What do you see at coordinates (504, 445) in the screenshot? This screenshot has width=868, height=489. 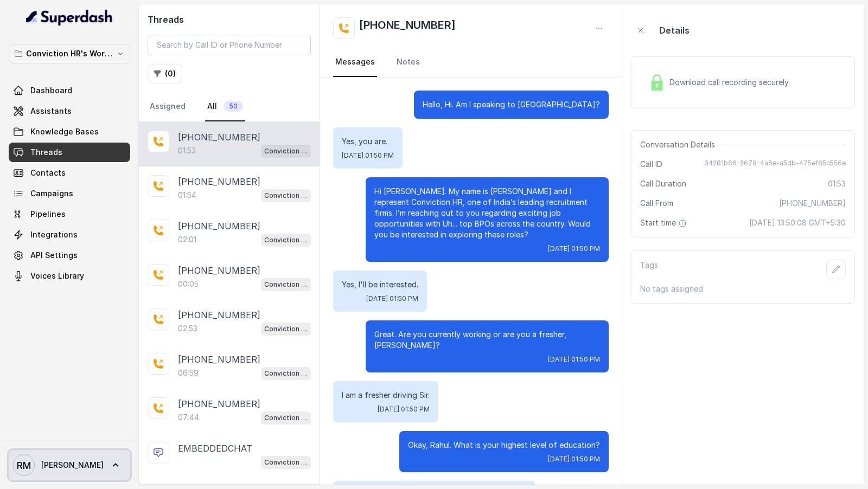 I see `p: Okay, Rahul. What is your highest level of education?` at bounding box center [504, 445].